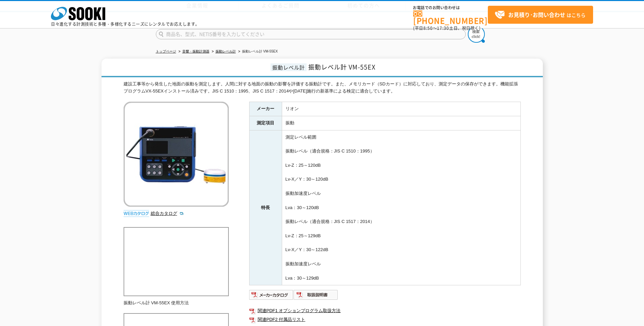 The image size is (644, 326). Describe the element at coordinates (342, 67) in the screenshot. I see `span: 振動レベル計 VM-55EX` at that location.